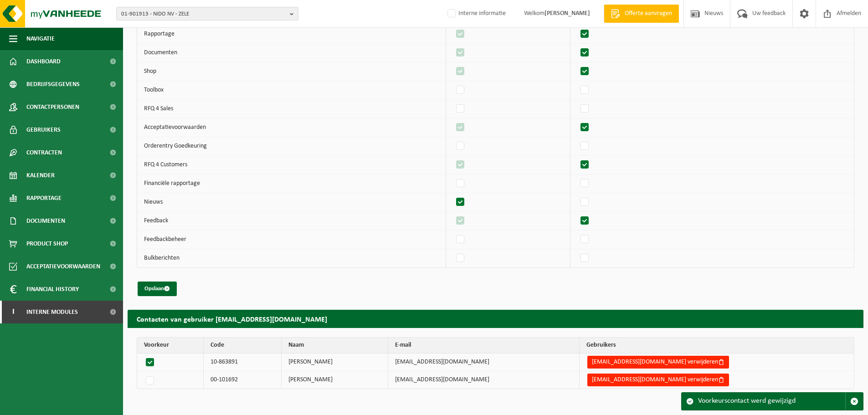 This screenshot has width=868, height=415. Describe the element at coordinates (292, 221) in the screenshot. I see `td: Feedback` at that location.